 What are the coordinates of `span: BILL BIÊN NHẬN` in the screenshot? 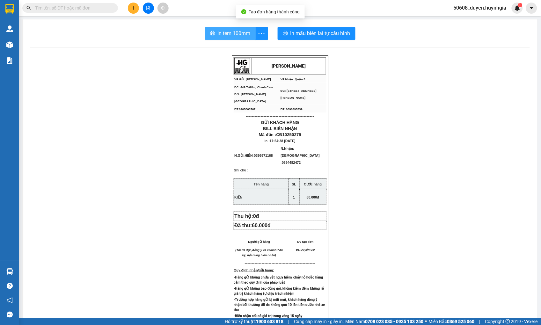 It's located at (280, 129).